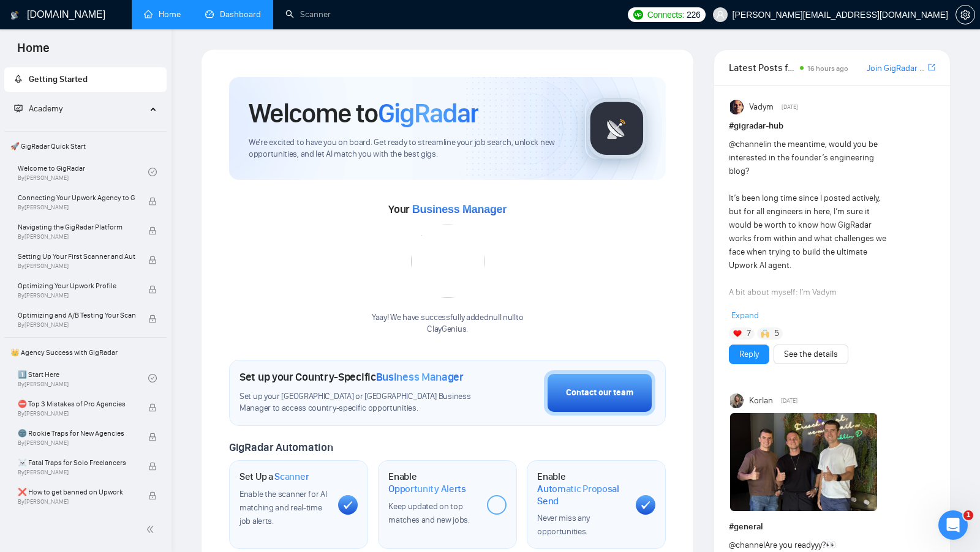 The height and width of the screenshot is (552, 980). What do you see at coordinates (965, 15) in the screenshot?
I see `a: setting` at bounding box center [965, 15].